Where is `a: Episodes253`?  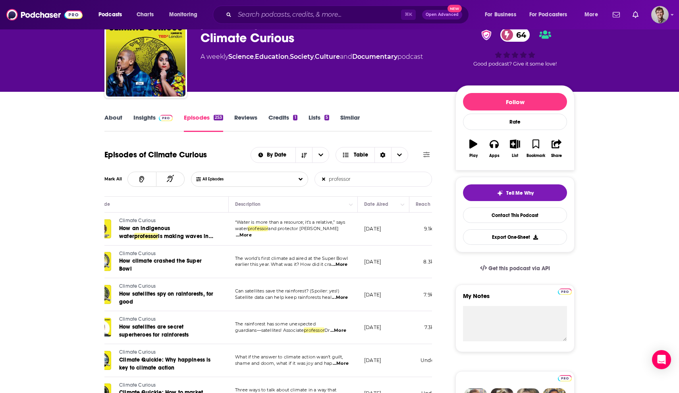 a: Episodes253 is located at coordinates (203, 123).